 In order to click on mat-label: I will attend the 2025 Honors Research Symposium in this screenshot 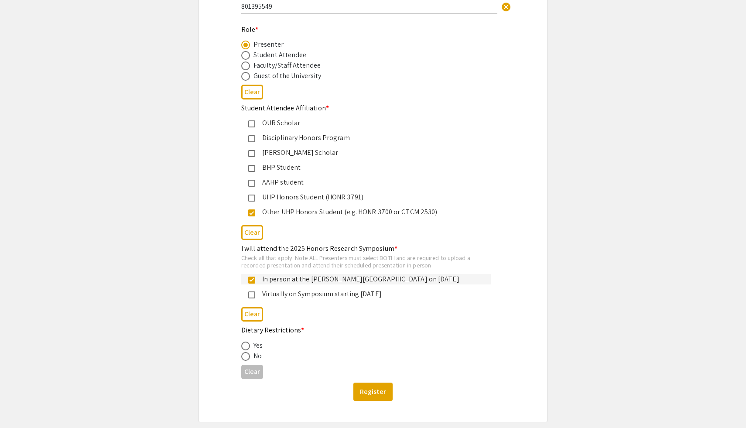, I will do `click(319, 248)`.